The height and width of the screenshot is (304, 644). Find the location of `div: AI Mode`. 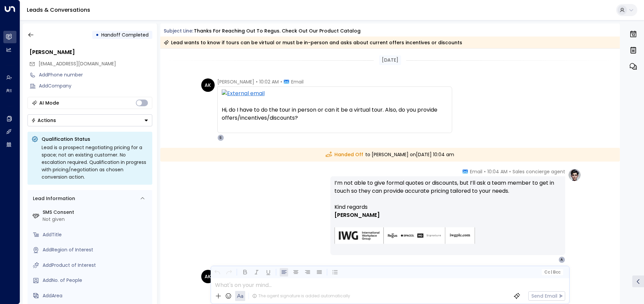

div: AI Mode is located at coordinates (49, 103).